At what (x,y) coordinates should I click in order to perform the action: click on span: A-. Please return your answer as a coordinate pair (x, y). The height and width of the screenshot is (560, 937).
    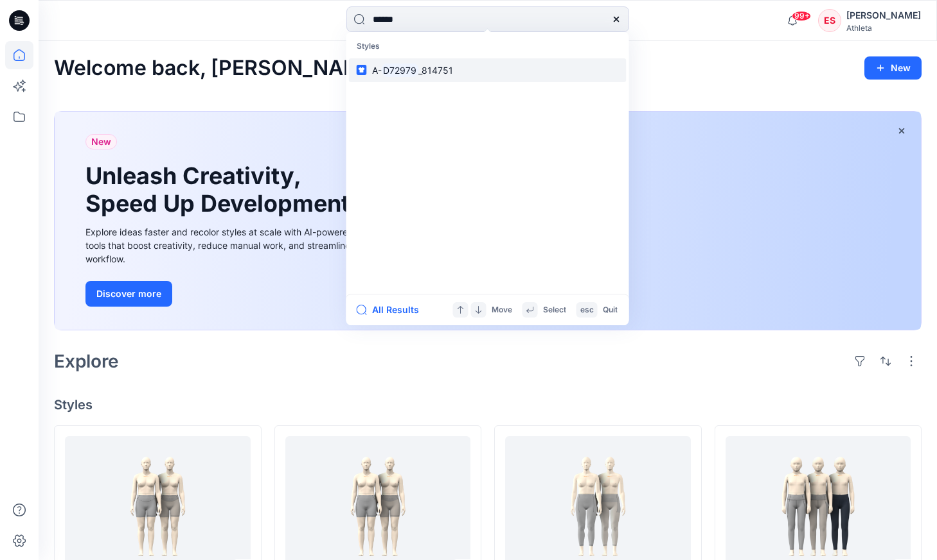
    Looking at the image, I should click on (377, 70).